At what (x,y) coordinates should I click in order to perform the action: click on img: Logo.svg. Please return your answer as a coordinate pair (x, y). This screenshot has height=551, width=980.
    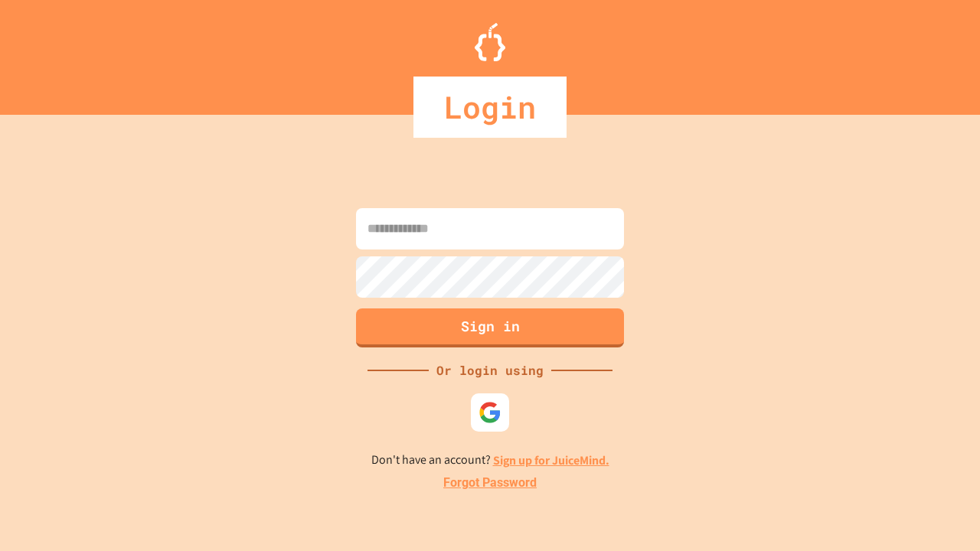
    Looking at the image, I should click on (490, 42).